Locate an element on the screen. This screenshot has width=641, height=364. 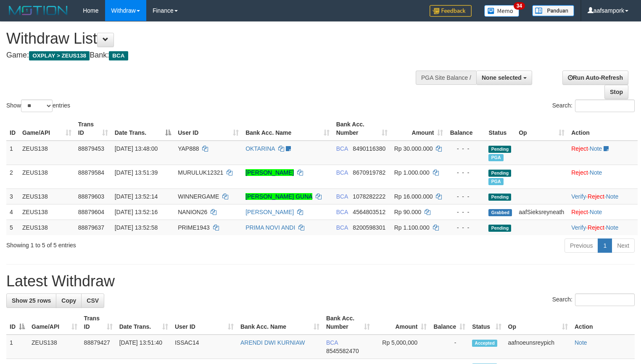
td: 2 is located at coordinates (12, 177).